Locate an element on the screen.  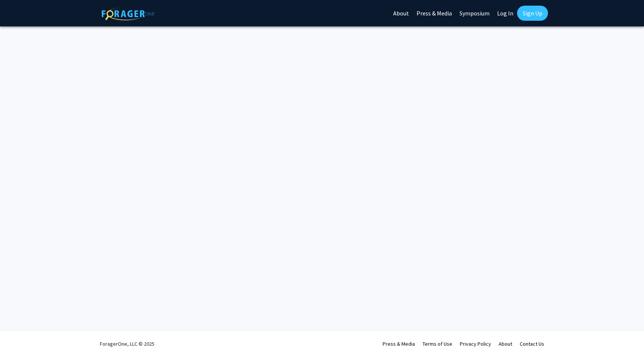
img: ForagerOne Logo is located at coordinates (128, 14).